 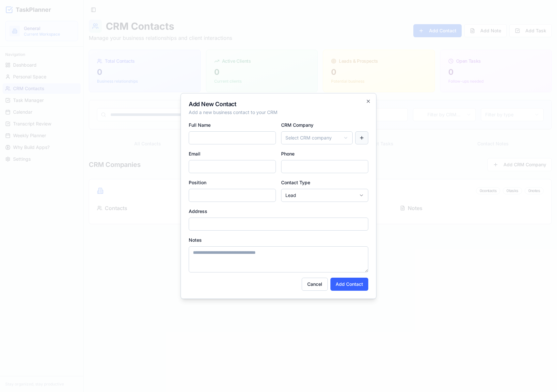 What do you see at coordinates (195, 153) in the screenshot?
I see `label: Email` at bounding box center [195, 153].